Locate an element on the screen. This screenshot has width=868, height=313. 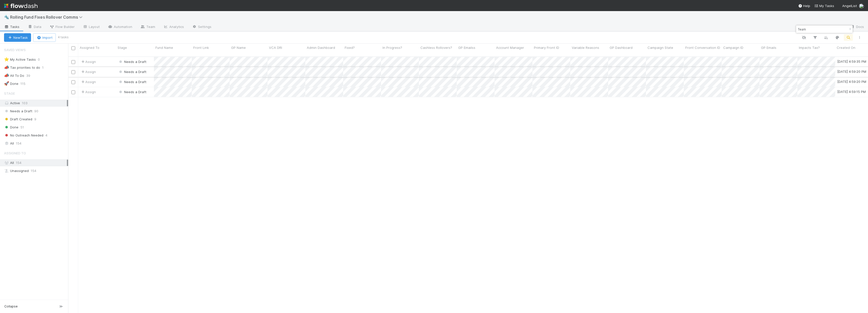
input: Toggle All Rows Selected is located at coordinates (74, 48).